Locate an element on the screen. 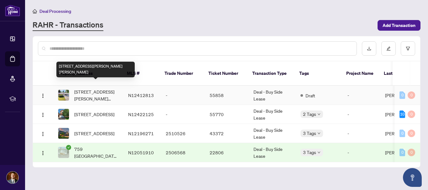  td: 55770 is located at coordinates (227, 114).